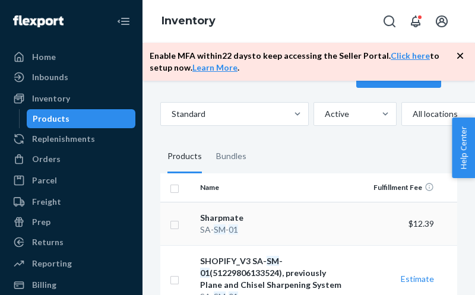 The height and width of the screenshot is (295, 475). What do you see at coordinates (50, 77) in the screenshot?
I see `div: Inbounds` at bounding box center [50, 77].